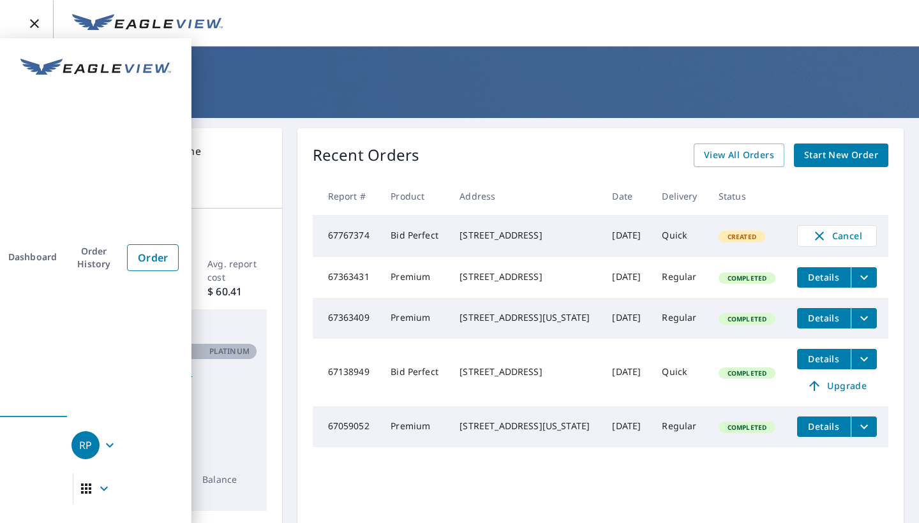 The width and height of the screenshot is (919, 523). I want to click on button: detailsBtn-67363409, so click(824, 318).